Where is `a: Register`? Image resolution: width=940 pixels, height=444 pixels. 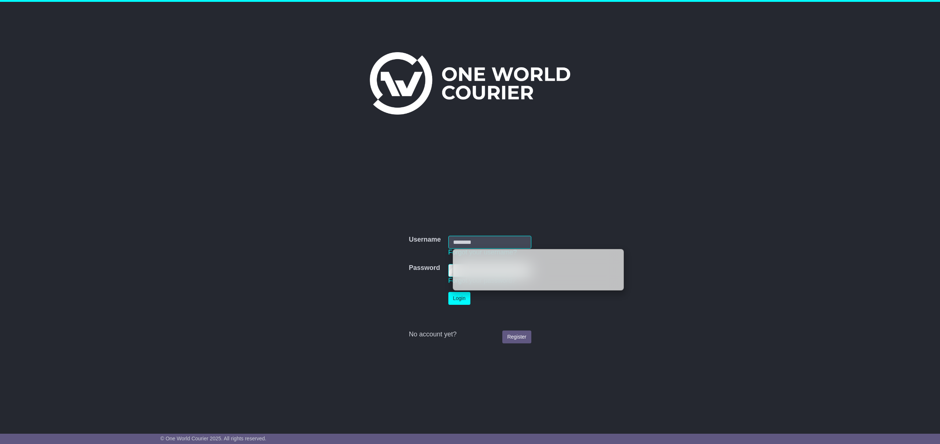 a: Register is located at coordinates (517, 337).